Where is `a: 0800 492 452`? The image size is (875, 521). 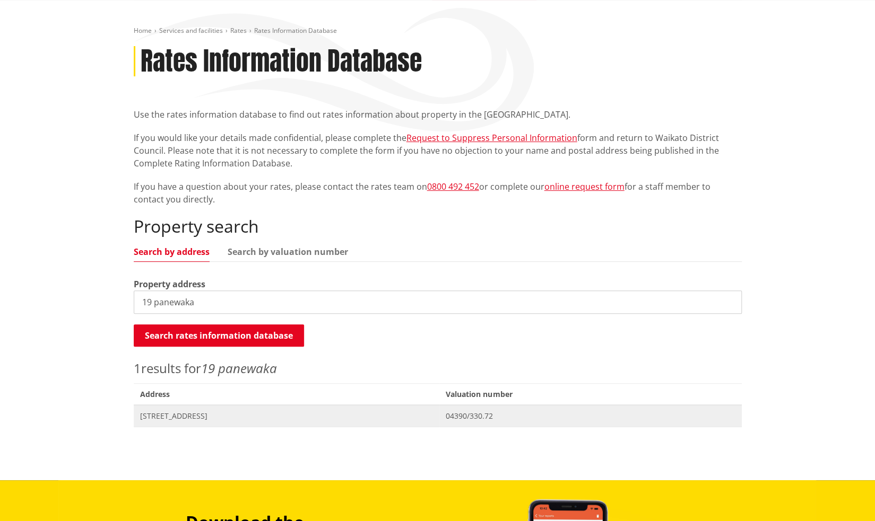 a: 0800 492 452 is located at coordinates (453, 187).